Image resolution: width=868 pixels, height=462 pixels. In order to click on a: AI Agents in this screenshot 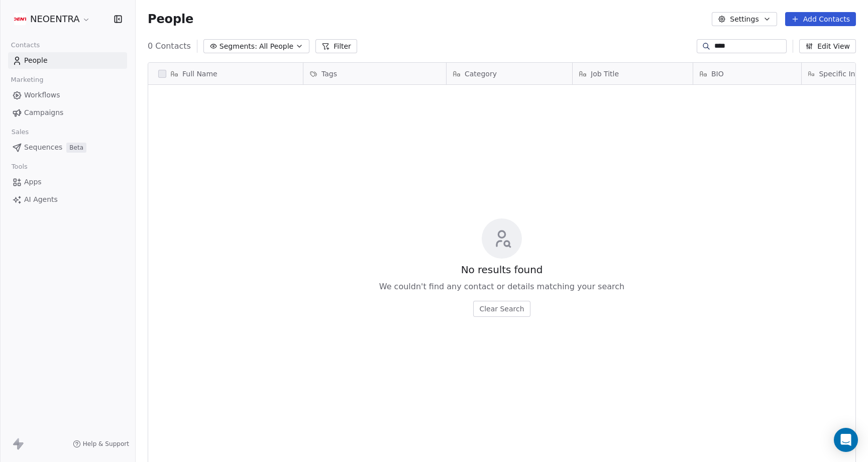, I will do `click(67, 199)`.